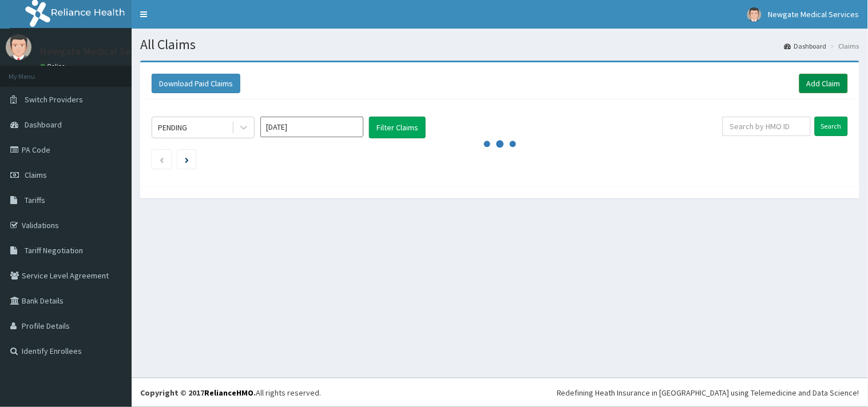 The width and height of the screenshot is (868, 407). Describe the element at coordinates (823, 83) in the screenshot. I see `a: Add Claim` at that location.